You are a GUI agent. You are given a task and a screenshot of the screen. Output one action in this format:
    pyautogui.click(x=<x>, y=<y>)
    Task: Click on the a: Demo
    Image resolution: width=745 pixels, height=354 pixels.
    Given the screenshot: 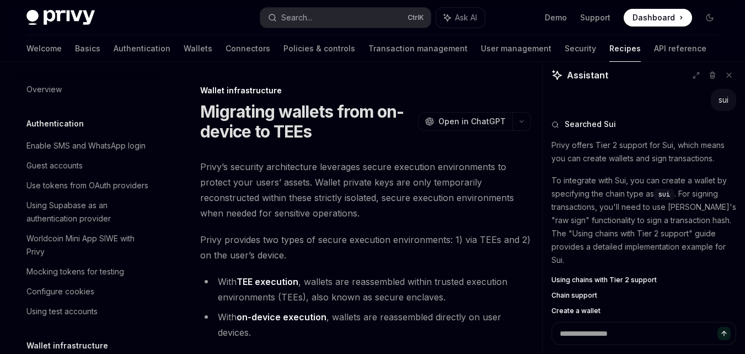 What is the action you would take?
    pyautogui.click(x=556, y=18)
    